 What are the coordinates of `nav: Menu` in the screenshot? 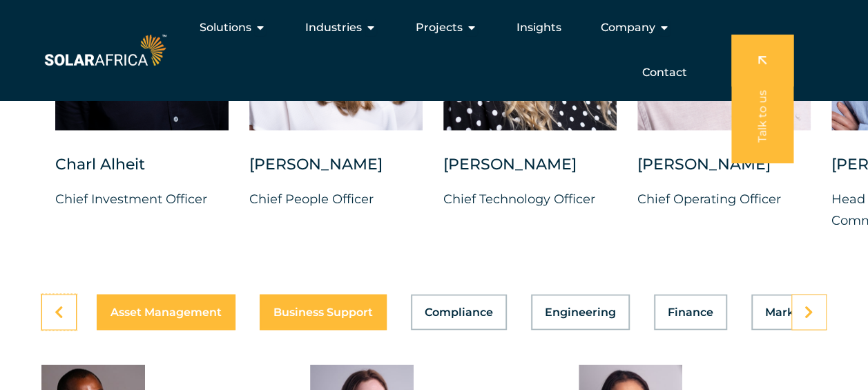 It's located at (434, 50).